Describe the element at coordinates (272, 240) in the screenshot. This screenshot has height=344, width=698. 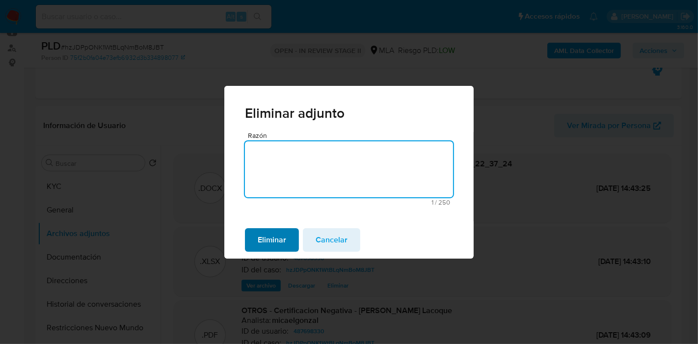
I see `button: Eliminar` at that location.